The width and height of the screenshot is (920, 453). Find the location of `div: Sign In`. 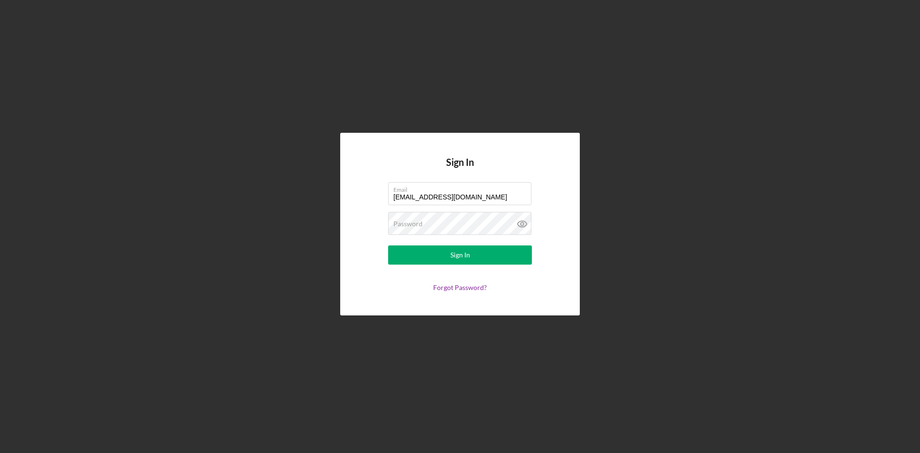

div: Sign In is located at coordinates (460, 255).